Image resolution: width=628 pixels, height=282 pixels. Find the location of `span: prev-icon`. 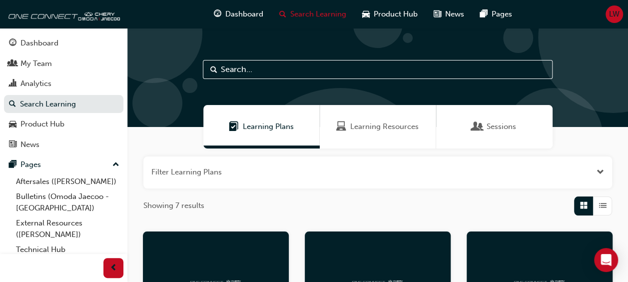

span: prev-icon is located at coordinates (113, 268).